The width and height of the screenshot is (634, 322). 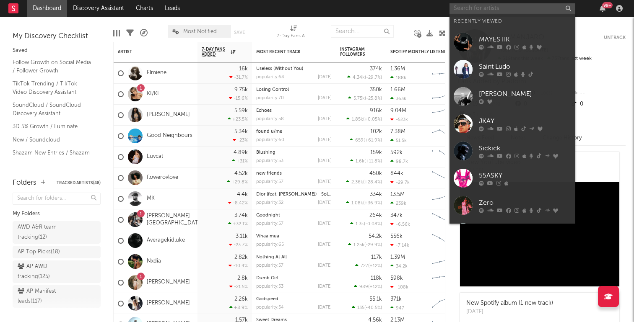 What do you see at coordinates (269, 174) in the screenshot?
I see `a: new friends` at bounding box center [269, 174].